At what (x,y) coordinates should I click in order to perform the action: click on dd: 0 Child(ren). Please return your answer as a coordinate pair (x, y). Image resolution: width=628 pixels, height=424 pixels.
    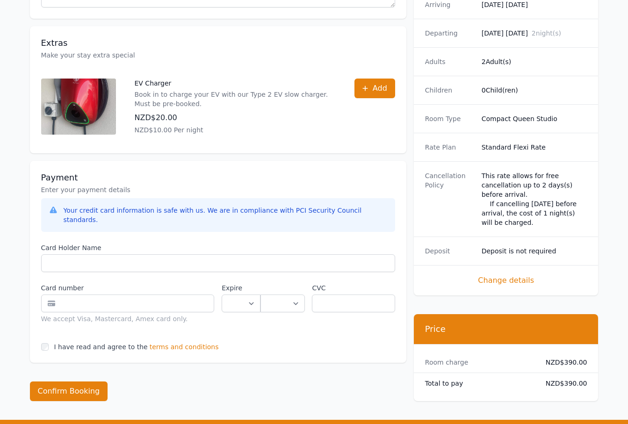
    Looking at the image, I should click on (534, 90).